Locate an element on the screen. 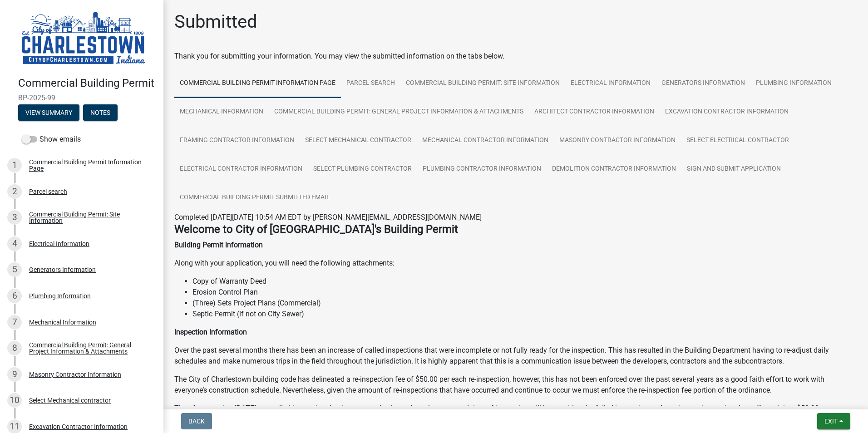 This screenshot has width=868, height=433. div: 9 is located at coordinates (14, 374).